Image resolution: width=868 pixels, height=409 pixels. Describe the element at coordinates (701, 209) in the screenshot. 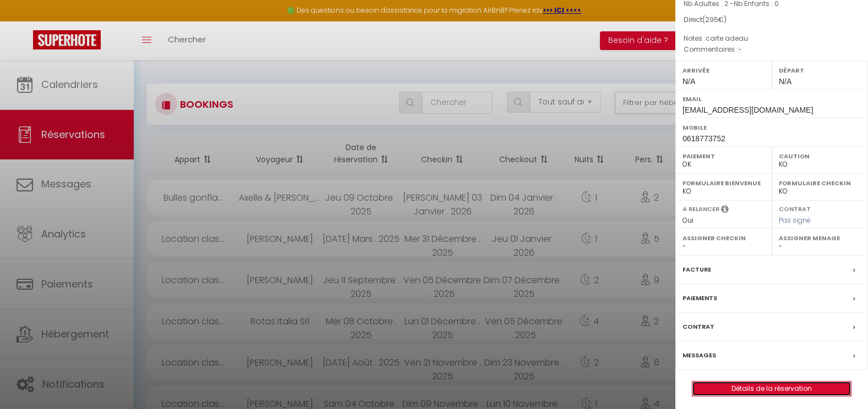

I see `label: A relancer` at that location.